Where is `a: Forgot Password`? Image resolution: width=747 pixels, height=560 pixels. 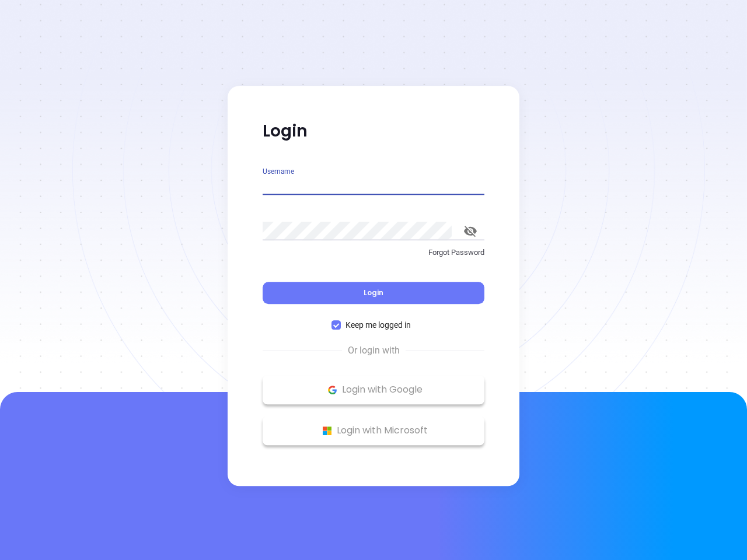 a: Forgot Password is located at coordinates (374, 257).